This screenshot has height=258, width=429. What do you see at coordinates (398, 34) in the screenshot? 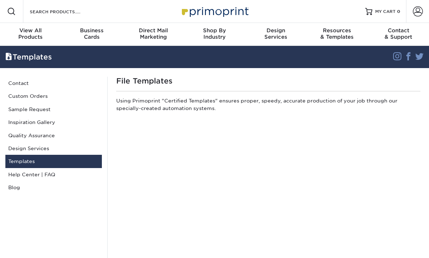
I see `a: Contact& Support` at bounding box center [398, 34].